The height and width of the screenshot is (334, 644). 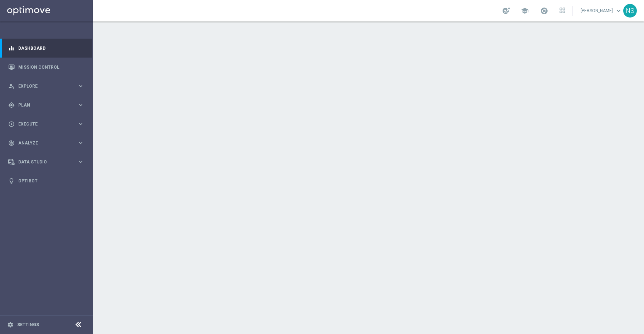 I want to click on div: track_changes Analyze keyboard_arrow_right, so click(x=46, y=143).